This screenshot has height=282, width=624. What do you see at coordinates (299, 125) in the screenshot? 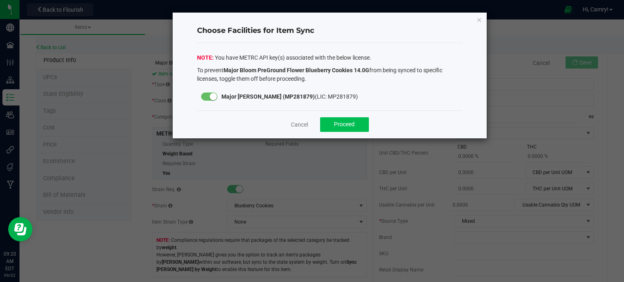
I see `a: Cancel` at bounding box center [299, 125].